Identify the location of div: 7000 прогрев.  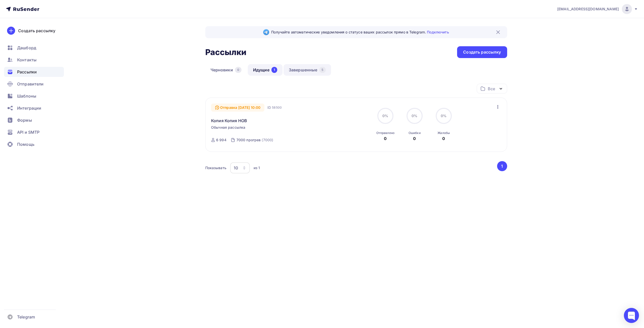
(248, 140).